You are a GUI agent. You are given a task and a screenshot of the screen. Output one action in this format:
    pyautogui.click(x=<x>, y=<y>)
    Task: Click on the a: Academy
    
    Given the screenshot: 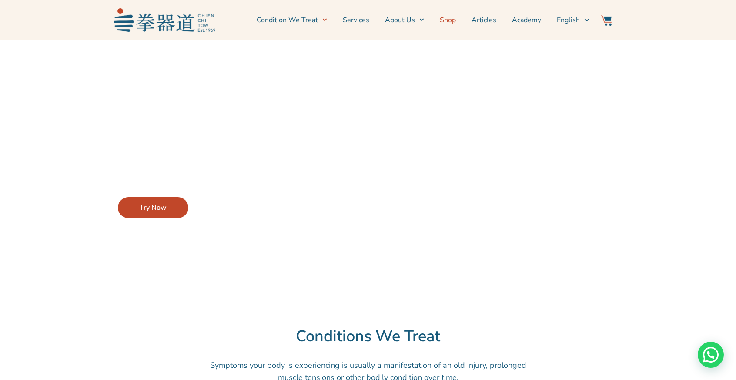 What is the action you would take?
    pyautogui.click(x=527, y=20)
    